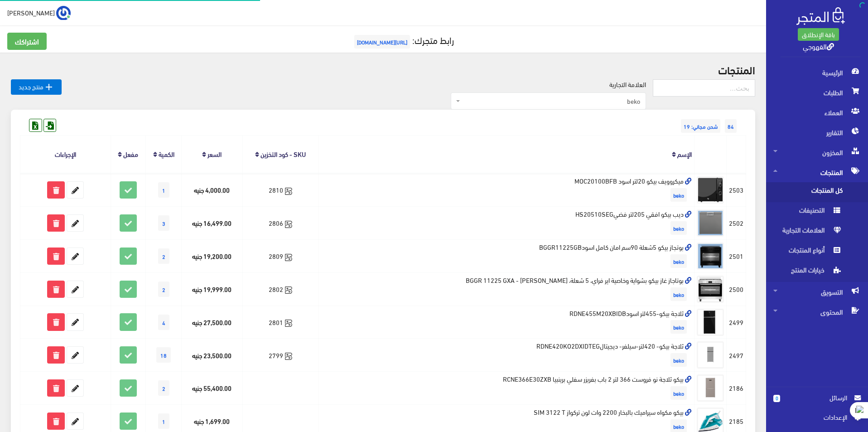 The height and width of the screenshot is (432, 868). What do you see at coordinates (507, 223) in the screenshot?
I see `td: ديب بيكو افقي 205لتر فضيHS20510SEG` at bounding box center [507, 223].